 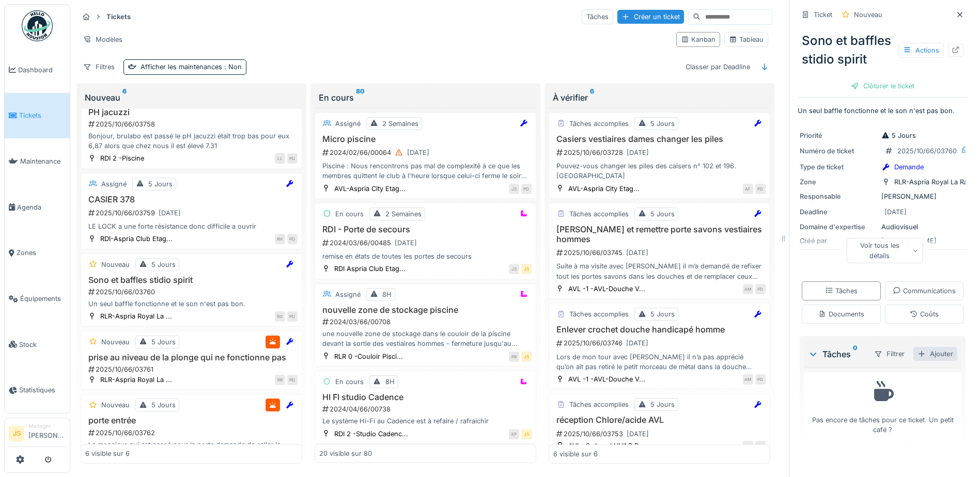 What do you see at coordinates (37, 26) in the screenshot?
I see `img: Badge_color-CXgf-gQk.svg` at bounding box center [37, 26].